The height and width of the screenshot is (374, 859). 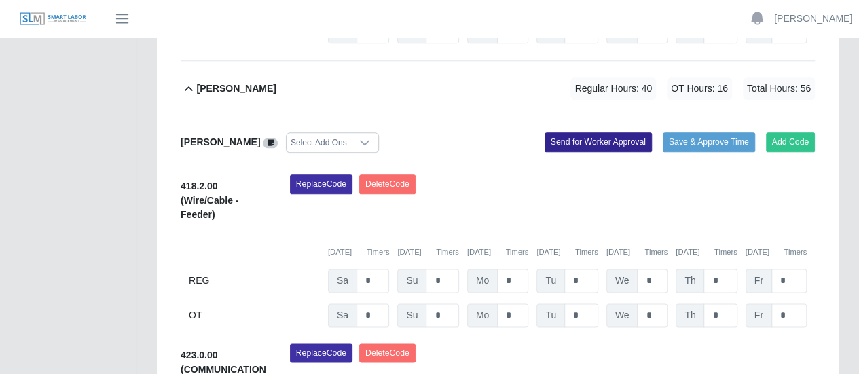 What do you see at coordinates (53, 19) in the screenshot?
I see `img: SLM Logo` at bounding box center [53, 19].